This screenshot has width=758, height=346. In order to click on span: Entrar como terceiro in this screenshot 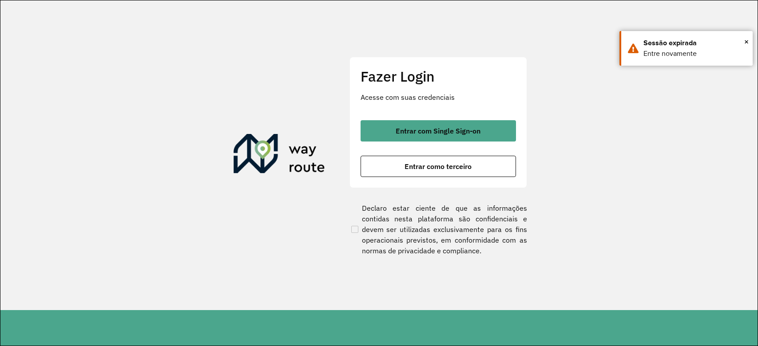, I will do `click(438, 167)`.